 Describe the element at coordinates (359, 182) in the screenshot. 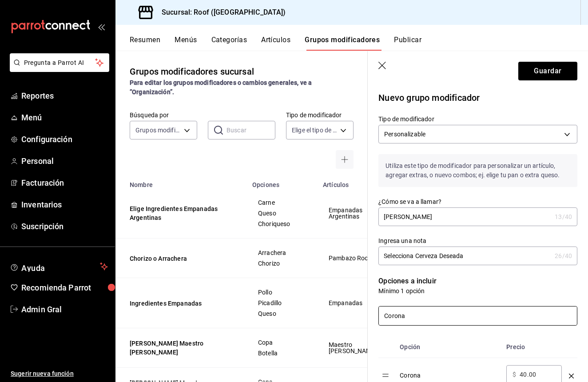

I see `th: Artículos` at that location.